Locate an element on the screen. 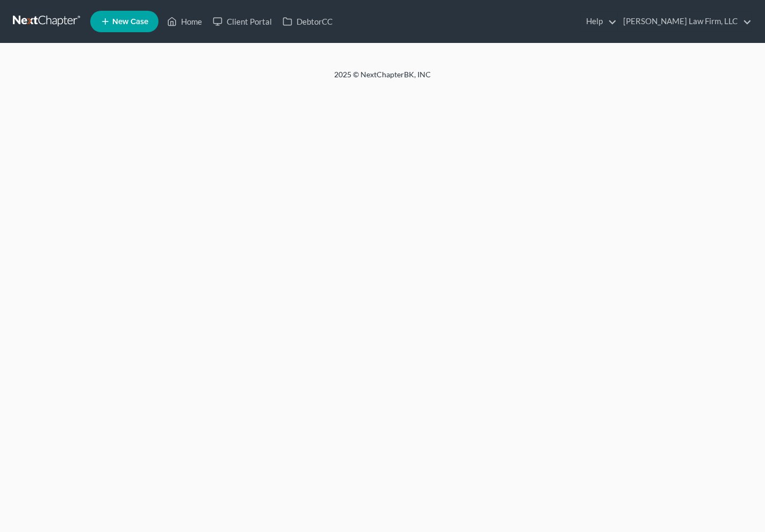 The width and height of the screenshot is (765, 532). a: Client Portal is located at coordinates (242, 22).